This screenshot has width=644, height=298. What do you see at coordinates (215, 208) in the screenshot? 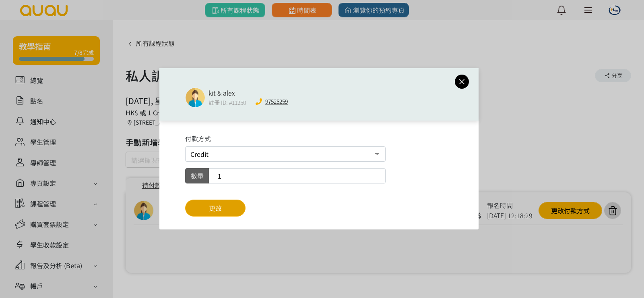
I see `button: 更改` at bounding box center [215, 208].